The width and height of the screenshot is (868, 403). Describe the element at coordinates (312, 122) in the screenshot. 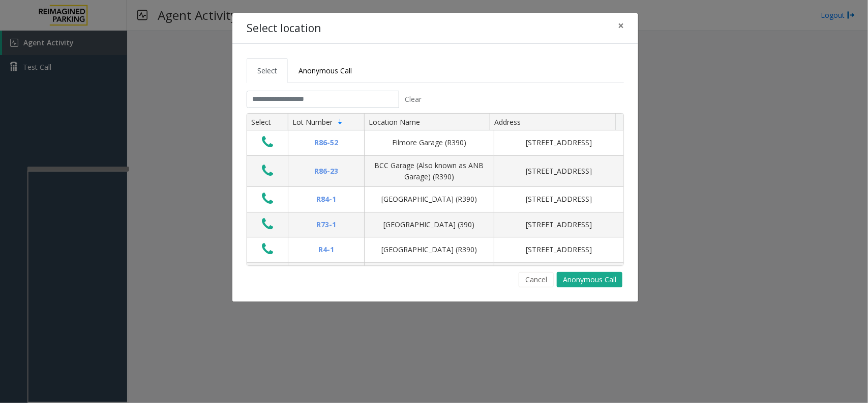

I see `span: Lot Number` at that location.